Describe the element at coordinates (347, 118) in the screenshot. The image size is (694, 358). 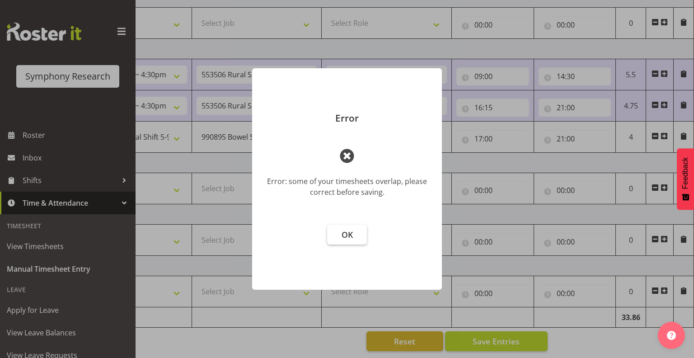
I see `p: Error` at that location.